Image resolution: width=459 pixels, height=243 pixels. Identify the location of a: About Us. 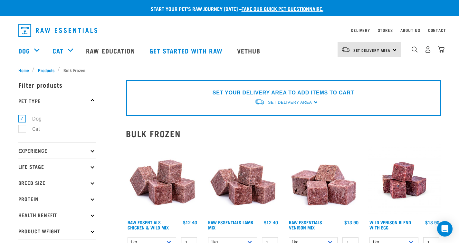
(410, 30).